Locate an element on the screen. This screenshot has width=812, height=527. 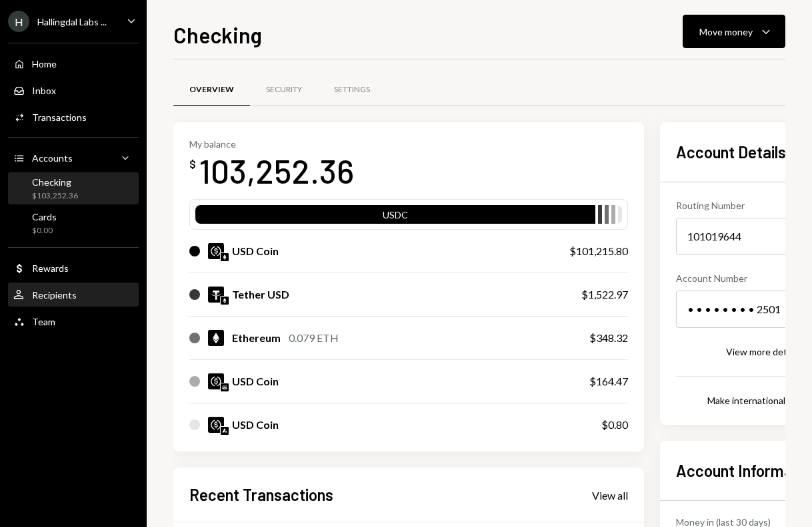
div: $348.32 is located at coordinates (609, 338).